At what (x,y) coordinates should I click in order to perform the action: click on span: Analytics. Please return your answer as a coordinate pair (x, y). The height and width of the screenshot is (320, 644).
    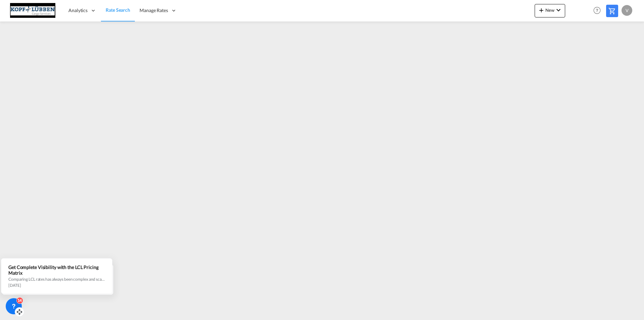
    Looking at the image, I should click on (78, 11).